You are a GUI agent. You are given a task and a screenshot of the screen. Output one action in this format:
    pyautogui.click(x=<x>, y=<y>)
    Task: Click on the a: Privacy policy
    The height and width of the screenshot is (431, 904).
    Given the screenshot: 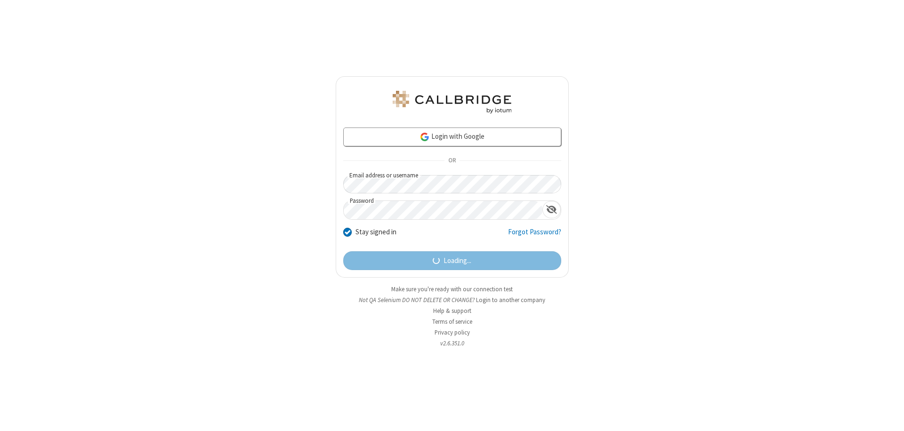 What is the action you would take?
    pyautogui.click(x=452, y=333)
    